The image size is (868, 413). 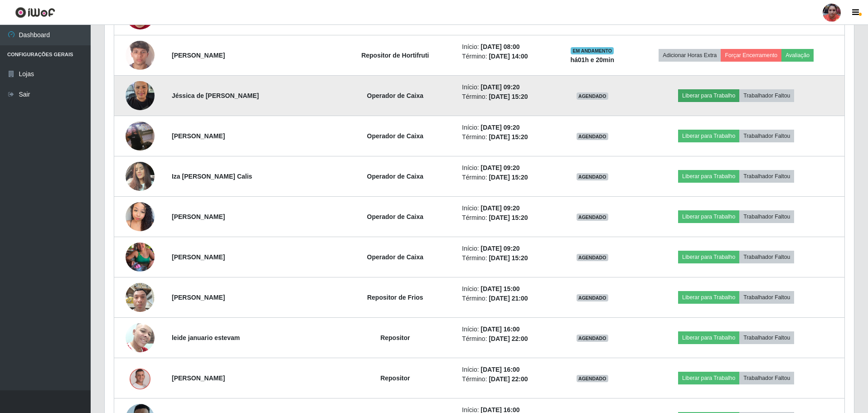 What do you see at coordinates (140, 55) in the screenshot?
I see `img: 1758025525824.jpeg` at bounding box center [140, 55].